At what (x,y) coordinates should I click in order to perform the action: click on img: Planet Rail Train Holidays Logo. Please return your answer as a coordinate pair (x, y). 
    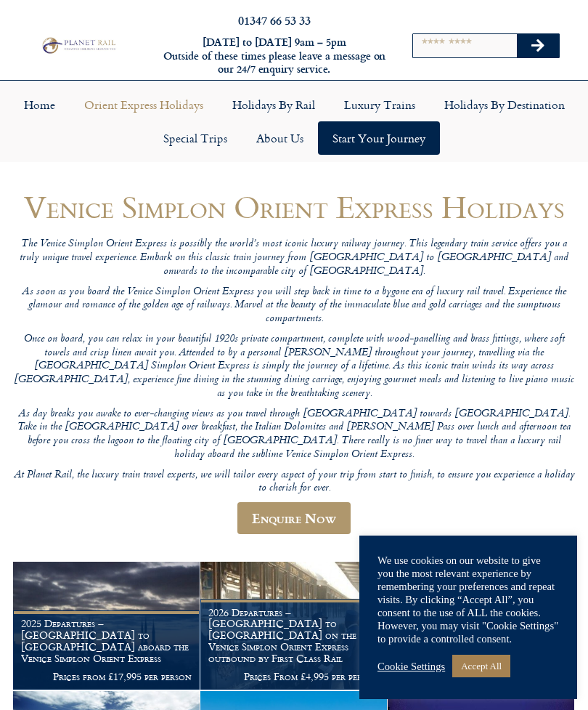
    Looking at the image, I should click on (78, 45).